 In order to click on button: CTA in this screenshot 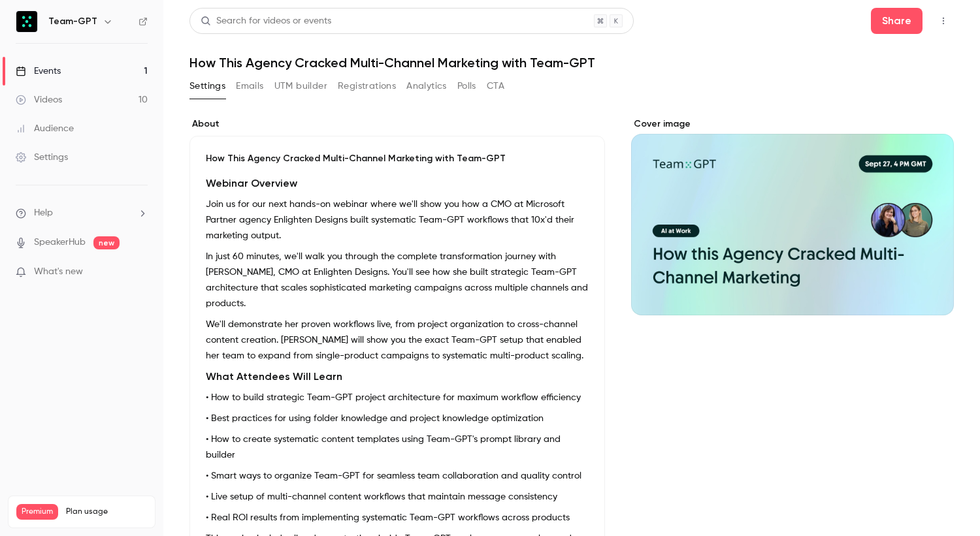, I will do `click(495, 87)`.